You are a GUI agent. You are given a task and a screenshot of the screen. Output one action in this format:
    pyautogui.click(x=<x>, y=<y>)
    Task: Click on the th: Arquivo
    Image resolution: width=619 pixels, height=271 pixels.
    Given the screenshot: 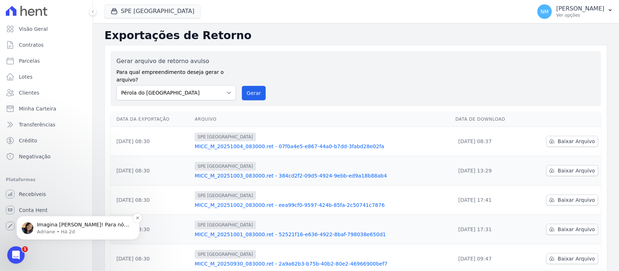 What is the action you would take?
    pyautogui.click(x=322, y=119)
    